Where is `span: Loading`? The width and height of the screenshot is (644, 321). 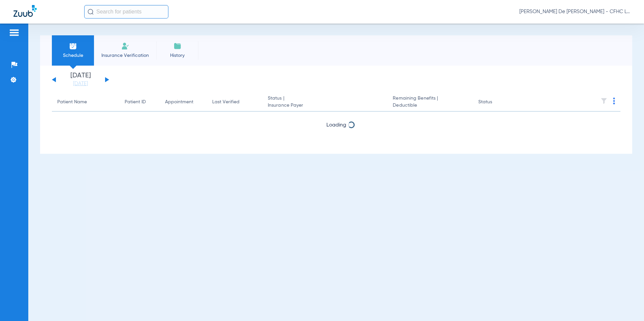 span: Loading is located at coordinates (336, 125).